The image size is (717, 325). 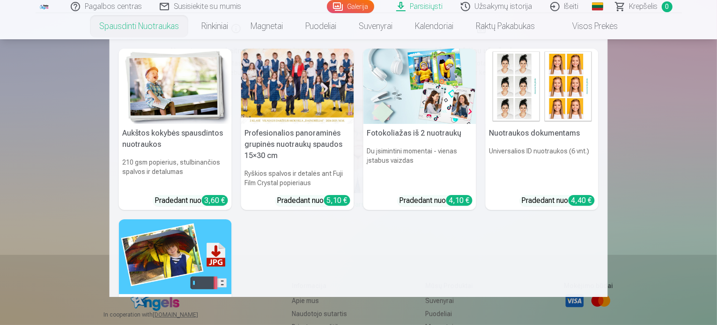 I want to click on img: Fotokoliažas iš 2 nuotraukų, so click(x=420, y=86).